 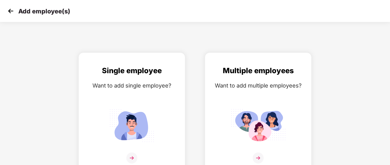 What do you see at coordinates (44, 11) in the screenshot?
I see `p: Add employee(s)` at bounding box center [44, 11].